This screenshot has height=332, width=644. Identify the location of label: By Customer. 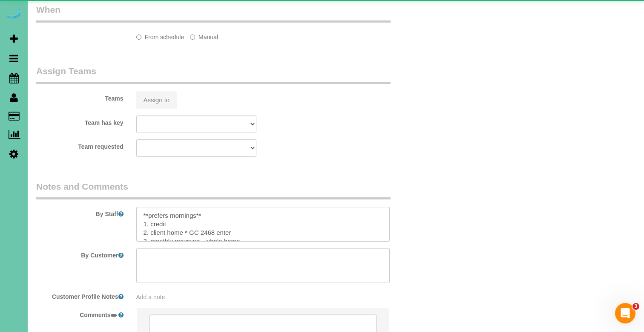
(80, 253).